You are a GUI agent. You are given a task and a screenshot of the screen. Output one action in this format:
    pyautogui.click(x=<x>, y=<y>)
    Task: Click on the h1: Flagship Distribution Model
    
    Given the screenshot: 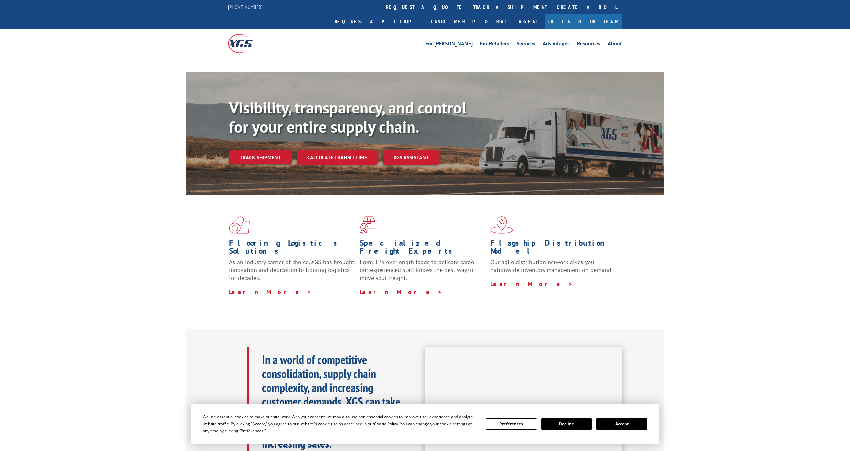 What is the action you would take?
    pyautogui.click(x=553, y=249)
    